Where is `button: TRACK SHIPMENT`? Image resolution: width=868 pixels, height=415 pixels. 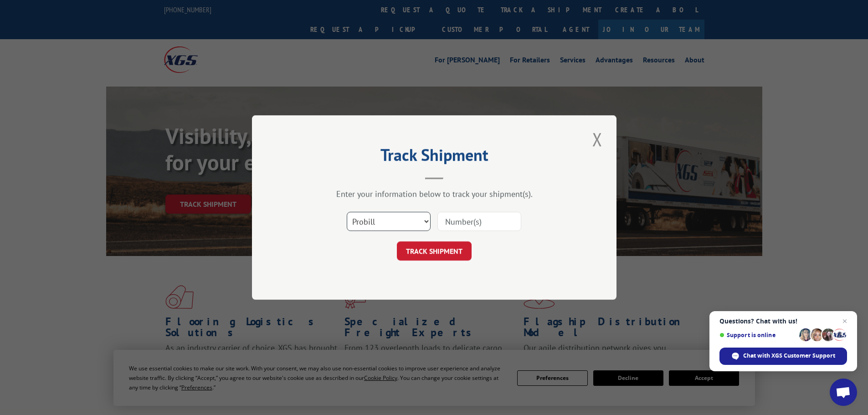 button: TRACK SHIPMENT is located at coordinates (434, 251).